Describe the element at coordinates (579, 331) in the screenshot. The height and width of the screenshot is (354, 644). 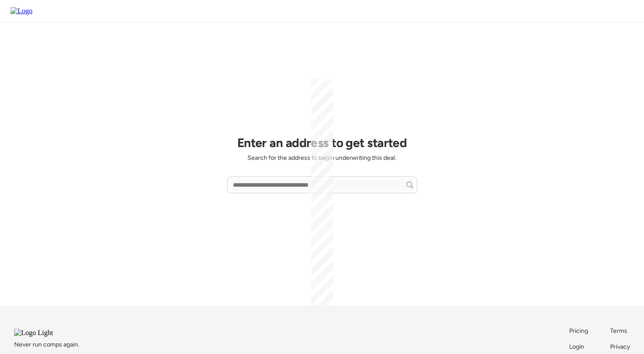
I see `a: Pricing` at that location.